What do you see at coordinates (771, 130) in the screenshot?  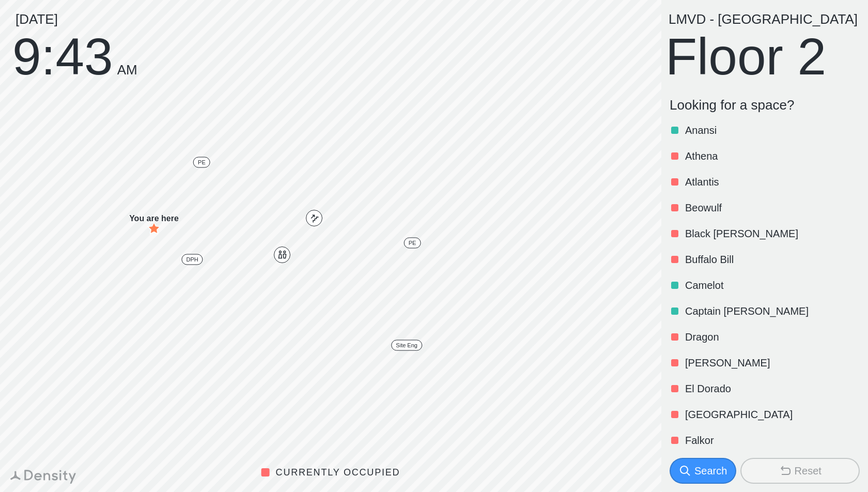 I see `p: Anansi` at bounding box center [771, 130].